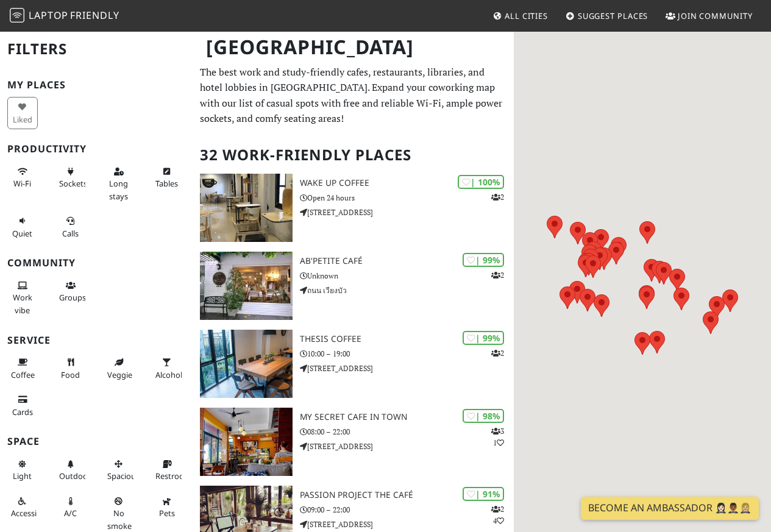 Image resolution: width=771 pixels, height=532 pixels. I want to click on a: All Cities, so click(519, 16).